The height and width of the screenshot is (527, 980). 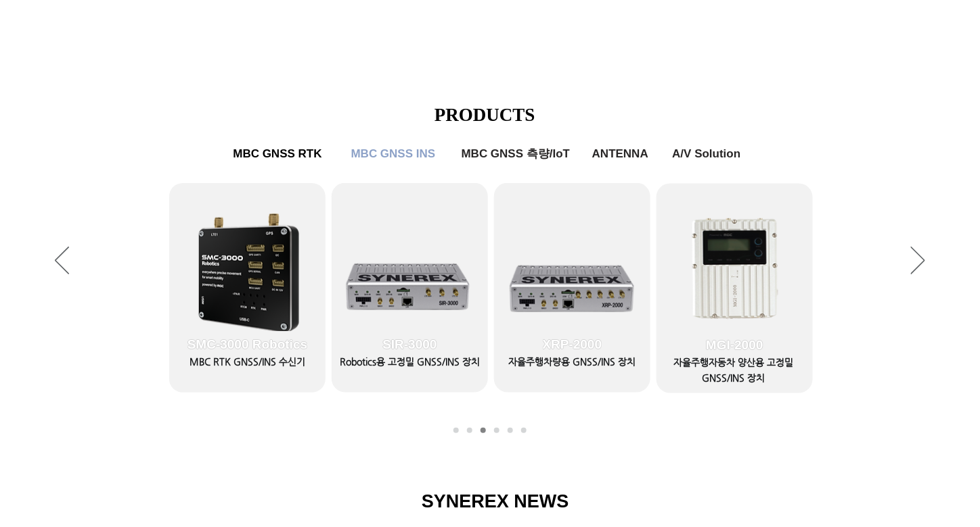 I want to click on a: XRP-2000, so click(x=572, y=288).